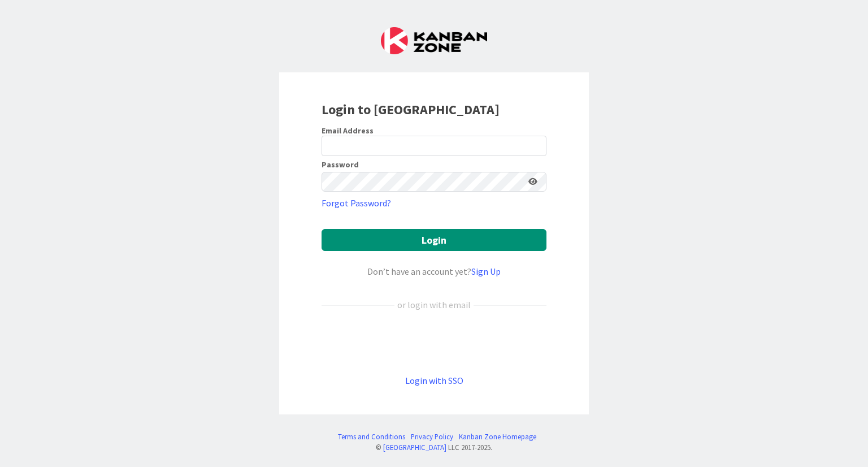 Image resolution: width=868 pixels, height=467 pixels. What do you see at coordinates (497, 437) in the screenshot?
I see `a: Kanban Zone Homepage` at bounding box center [497, 437].